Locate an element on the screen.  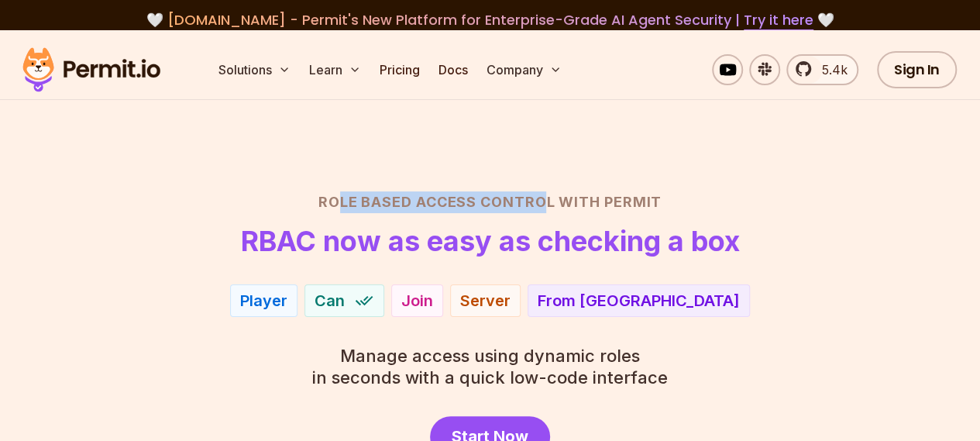
div: Player is located at coordinates (264, 301).